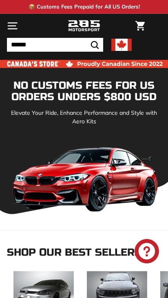 The width and height of the screenshot is (168, 298). Describe the element at coordinates (147, 252) in the screenshot. I see `inbox-online-store-chat: Shopify online store chat` at that location.